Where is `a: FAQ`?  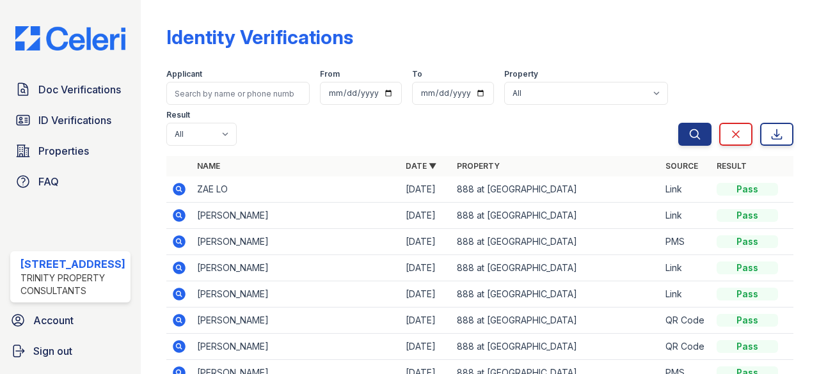 a: FAQ is located at coordinates (70, 182).